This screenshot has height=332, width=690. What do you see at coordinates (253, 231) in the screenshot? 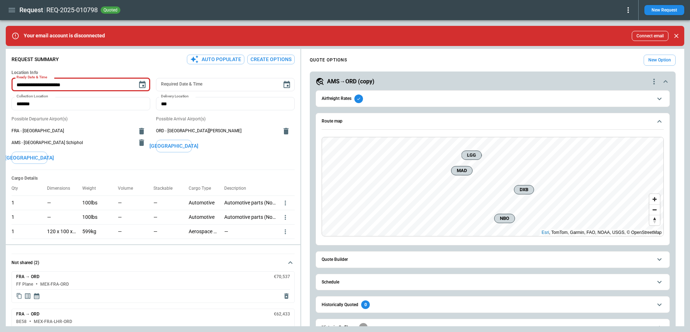
I see `div: No description` at bounding box center [253, 231].